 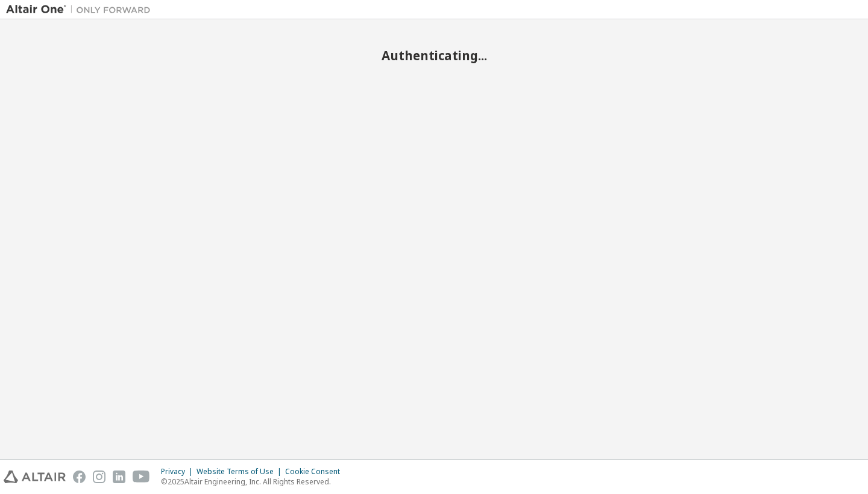 I want to click on img: instagram.svg, so click(x=99, y=476).